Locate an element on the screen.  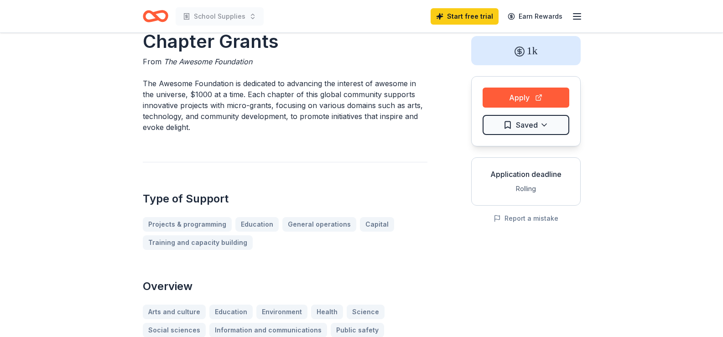
a: Start free trial is located at coordinates (465, 16).